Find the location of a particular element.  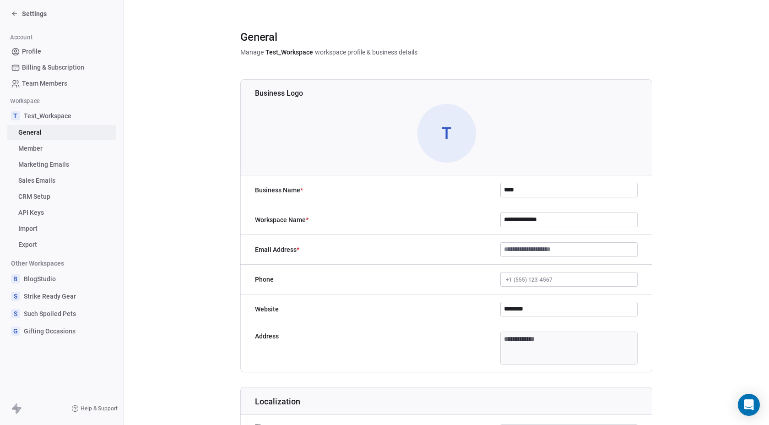

label: Website is located at coordinates (267, 309).